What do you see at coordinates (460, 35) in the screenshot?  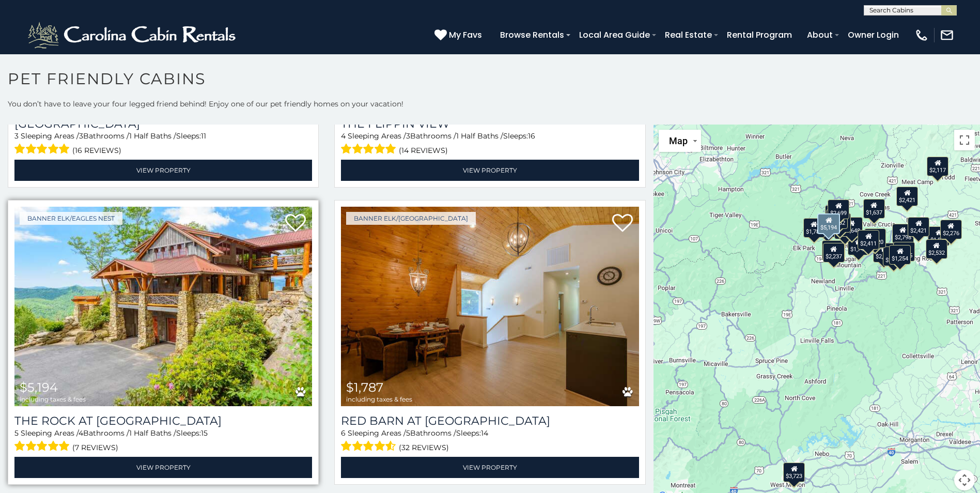 I see `a: My Favs` at bounding box center [460, 35].